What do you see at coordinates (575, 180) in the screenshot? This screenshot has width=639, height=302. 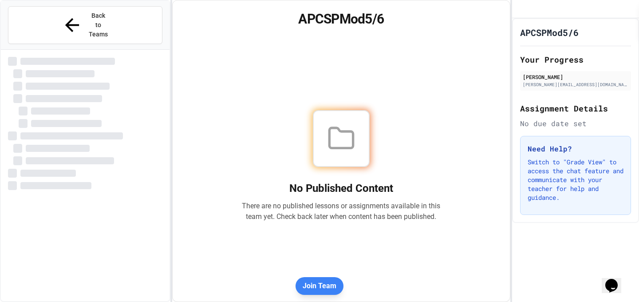 I see `p: Switch to "Grade View" to access the chat feature and communicate with your teacher for help and ...` at bounding box center [575, 180].